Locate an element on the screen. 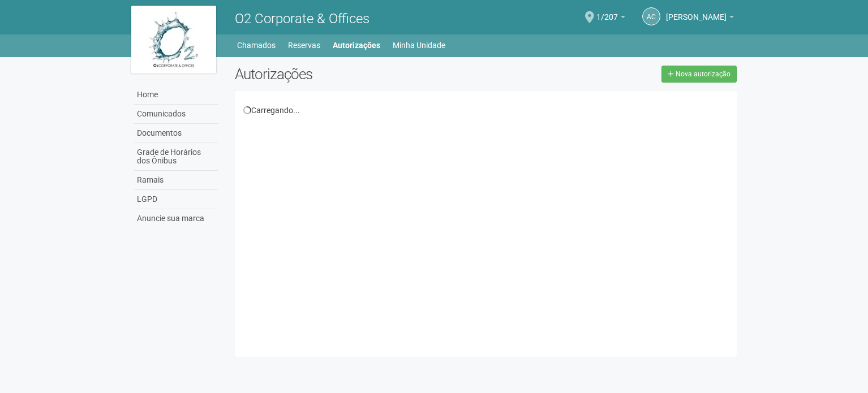 The image size is (868, 393). a: Comunicados is located at coordinates (176, 115).